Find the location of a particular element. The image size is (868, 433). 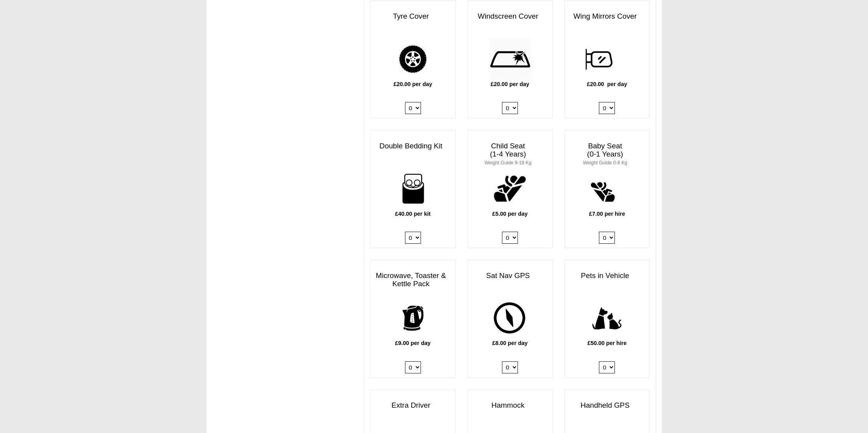

img: bedding-for-two.png is located at coordinates (413, 188).